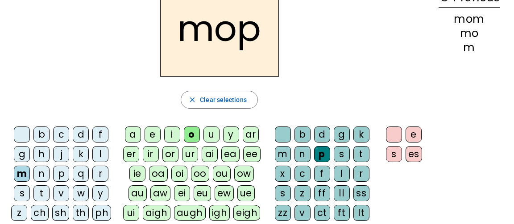 This screenshot has height=224, width=514. What do you see at coordinates (361, 213) in the screenshot?
I see `div: lt` at bounding box center [361, 213].